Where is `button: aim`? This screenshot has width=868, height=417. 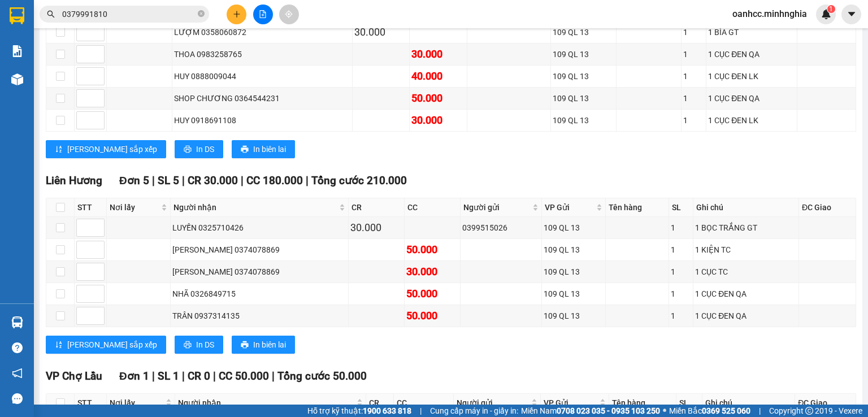
button: aim is located at coordinates (288, 14).